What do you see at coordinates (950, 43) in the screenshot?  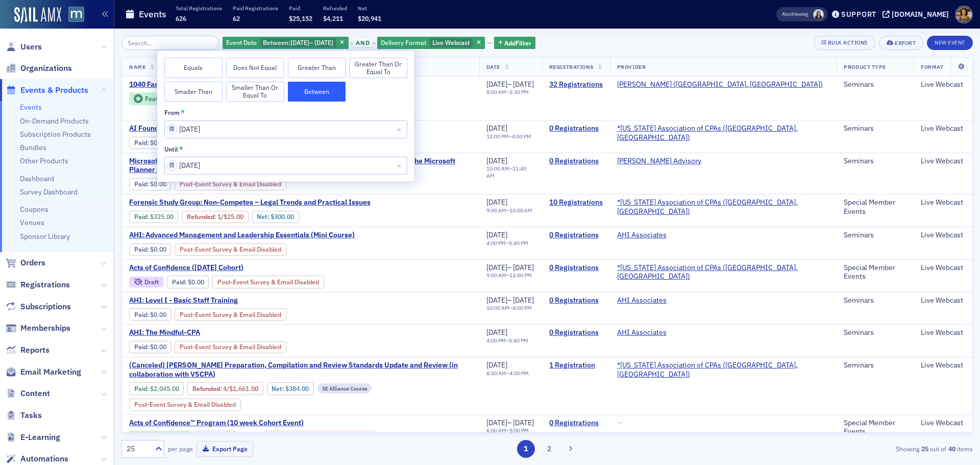 I see `button: New Event` at bounding box center [950, 43].